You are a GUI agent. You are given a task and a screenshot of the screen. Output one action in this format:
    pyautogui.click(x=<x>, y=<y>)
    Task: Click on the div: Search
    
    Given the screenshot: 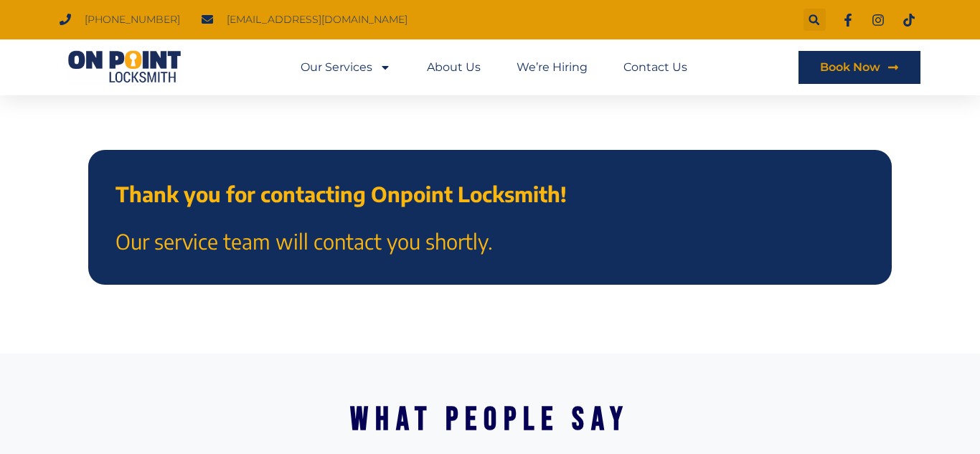 What is the action you would take?
    pyautogui.click(x=814, y=19)
    